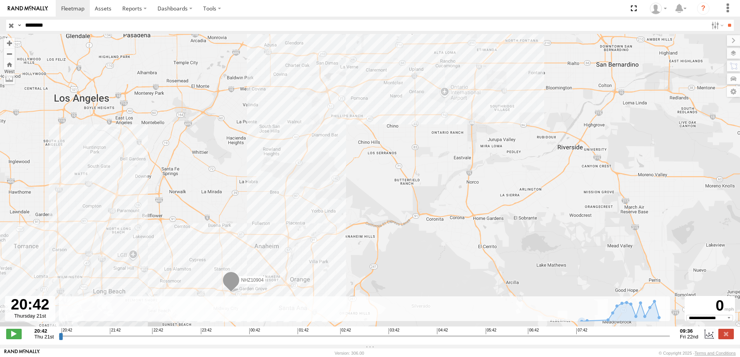  What do you see at coordinates (349, 354) in the screenshot?
I see `div: Version: 306.00` at bounding box center [349, 354].